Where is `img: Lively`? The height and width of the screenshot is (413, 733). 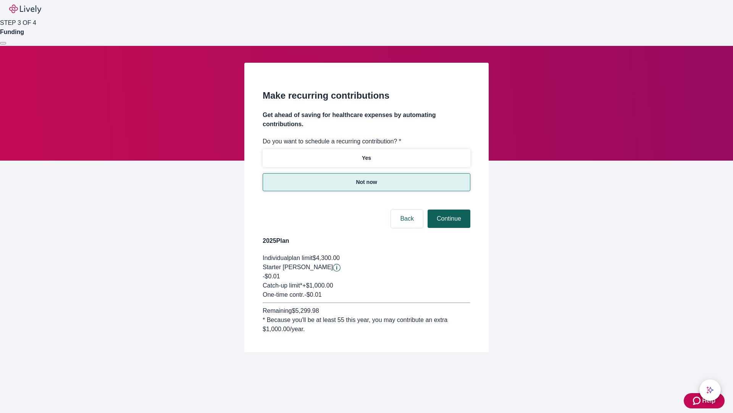 img: Lively is located at coordinates (25, 9).